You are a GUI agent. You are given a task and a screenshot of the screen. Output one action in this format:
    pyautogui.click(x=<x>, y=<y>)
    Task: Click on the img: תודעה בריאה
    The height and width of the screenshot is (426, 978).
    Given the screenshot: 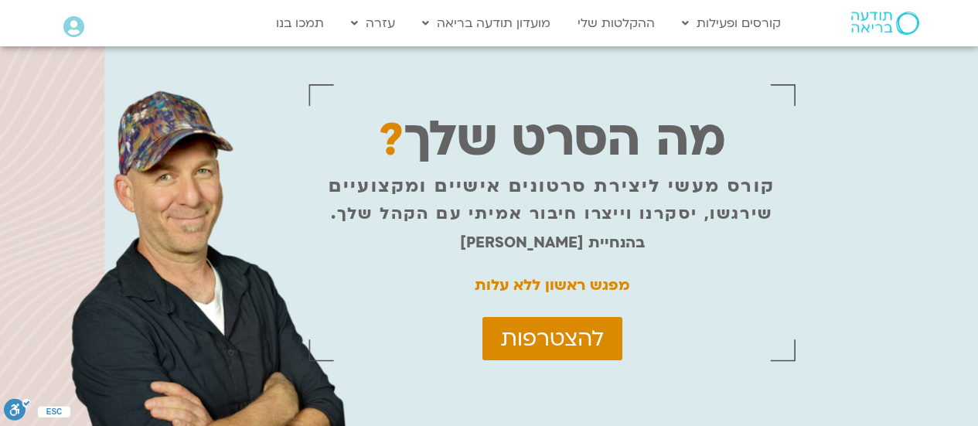 What is the action you would take?
    pyautogui.click(x=886, y=23)
    